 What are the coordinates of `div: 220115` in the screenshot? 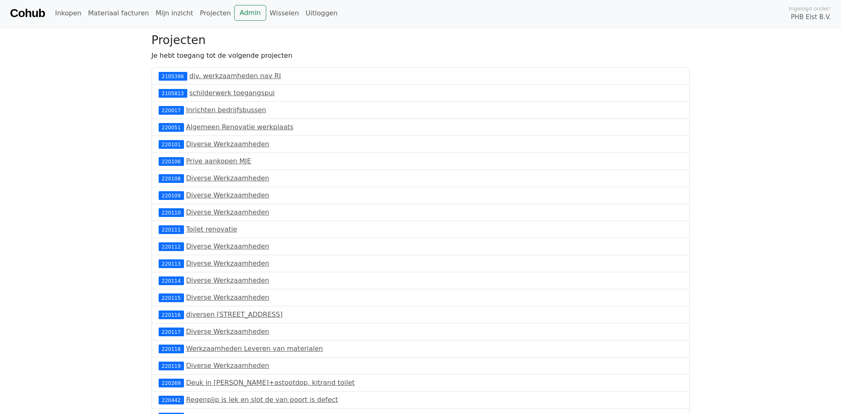 It's located at (171, 297).